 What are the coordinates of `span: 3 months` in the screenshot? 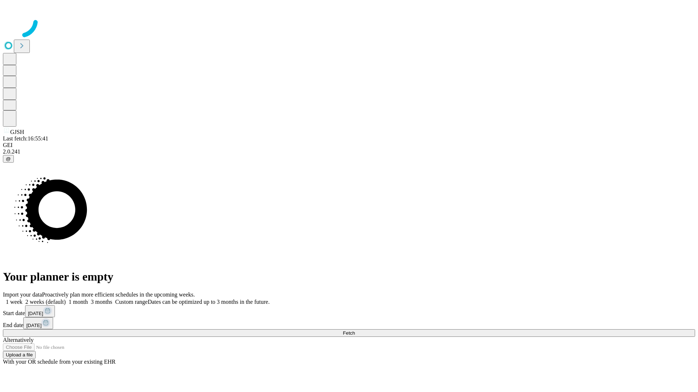 It's located at (101, 302).